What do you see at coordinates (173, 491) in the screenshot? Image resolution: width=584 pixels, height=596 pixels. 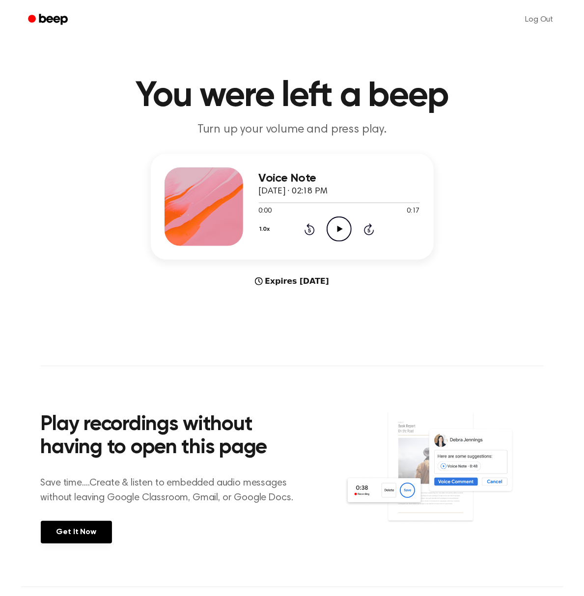 I see `p: Save time....Create & listen to embedded audio messages without leaving Google Classroom, Gmail, ...` at bounding box center [173, 491].